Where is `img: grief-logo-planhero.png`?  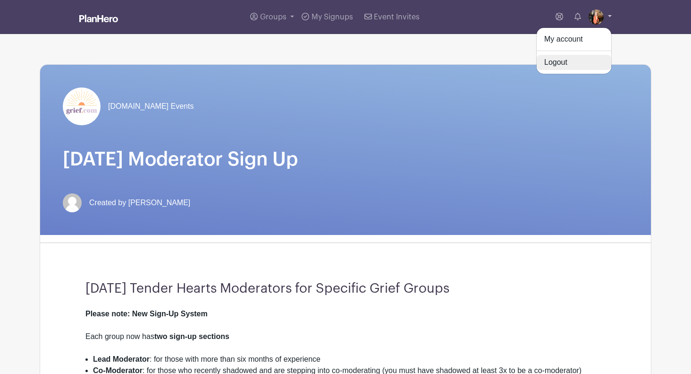 img: grief-logo-planhero.png is located at coordinates (82, 106).